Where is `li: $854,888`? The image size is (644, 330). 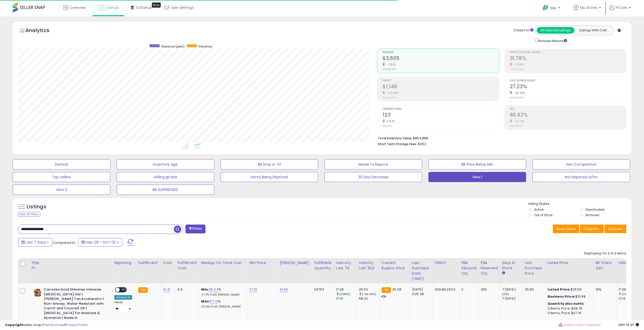
li: $854,888 is located at coordinates (500, 138).